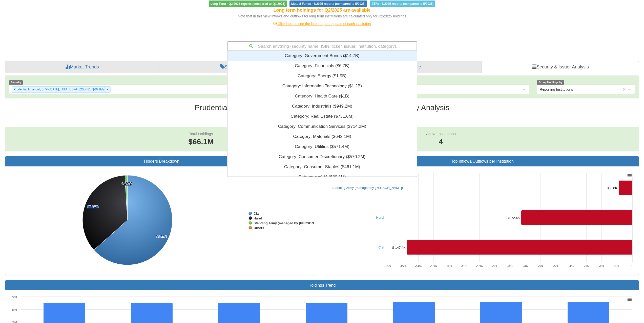  I want to click on div: Category: ‎Health Care ‎($1B)‏, so click(322, 97).